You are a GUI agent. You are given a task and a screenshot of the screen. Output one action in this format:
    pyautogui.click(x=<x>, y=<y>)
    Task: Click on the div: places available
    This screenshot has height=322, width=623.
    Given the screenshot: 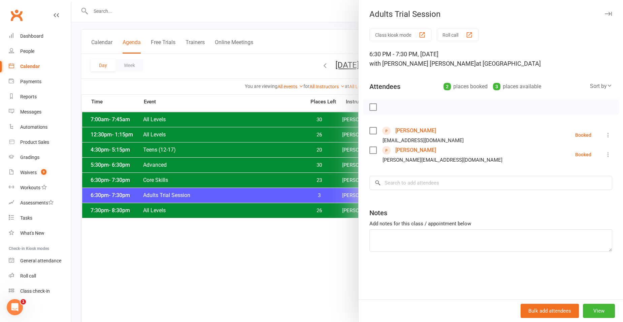 What is the action you would take?
    pyautogui.click(x=517, y=87)
    